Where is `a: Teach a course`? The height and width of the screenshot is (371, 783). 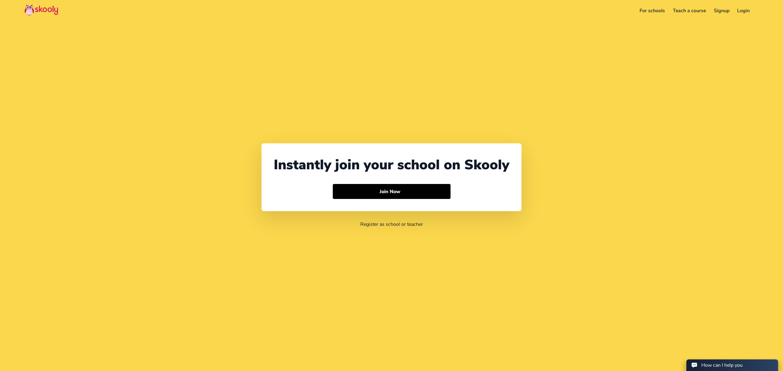 a: Teach a course is located at coordinates (689, 11).